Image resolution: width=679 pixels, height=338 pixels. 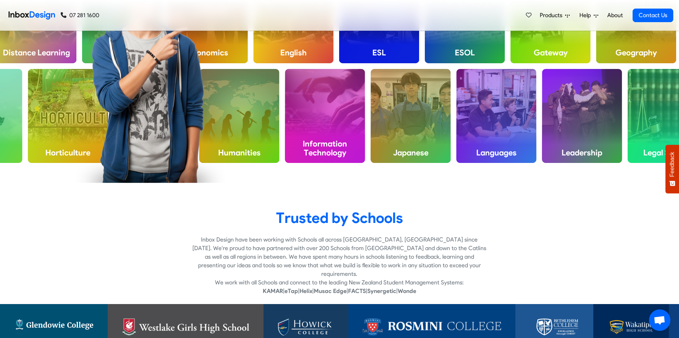 I want to click on h4: Horticulture, so click(x=68, y=153).